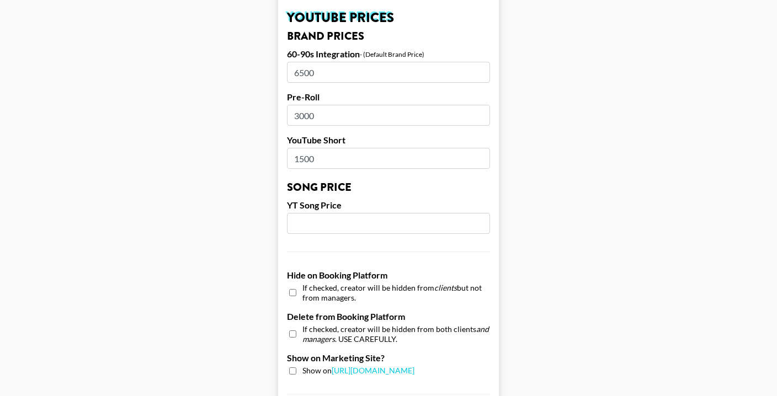 The height and width of the screenshot is (396, 777). I want to click on em: and managers, so click(396, 334).